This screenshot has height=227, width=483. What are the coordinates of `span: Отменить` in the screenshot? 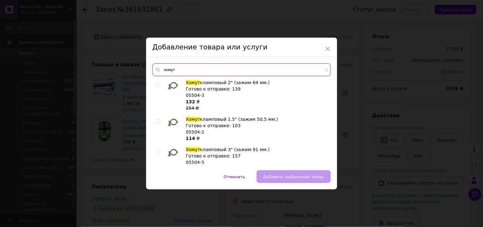 It's located at (234, 176).